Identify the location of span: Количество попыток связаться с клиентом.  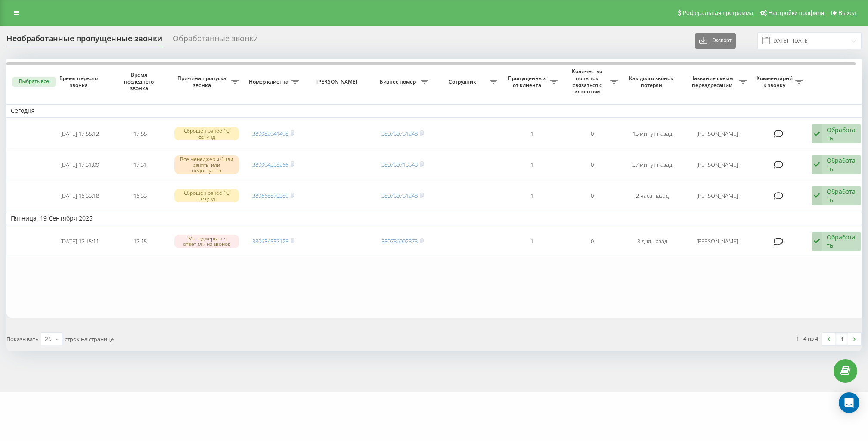
(588, 81).